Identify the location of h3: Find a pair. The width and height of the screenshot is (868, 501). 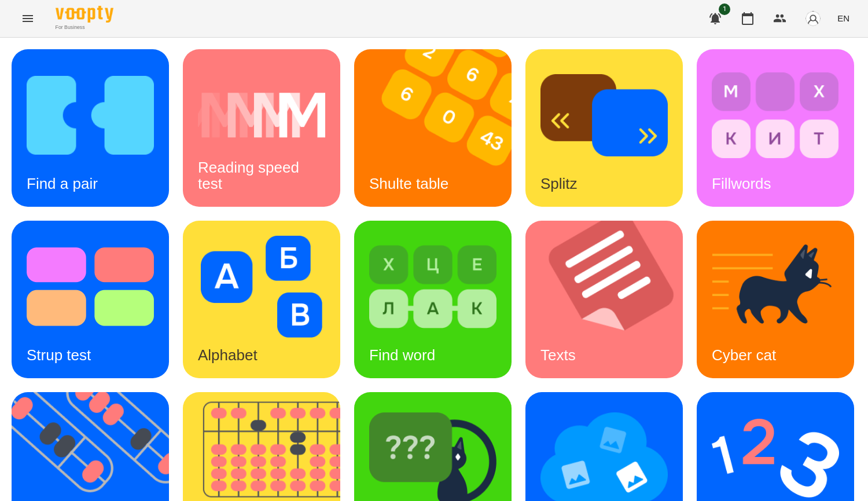
(62, 184).